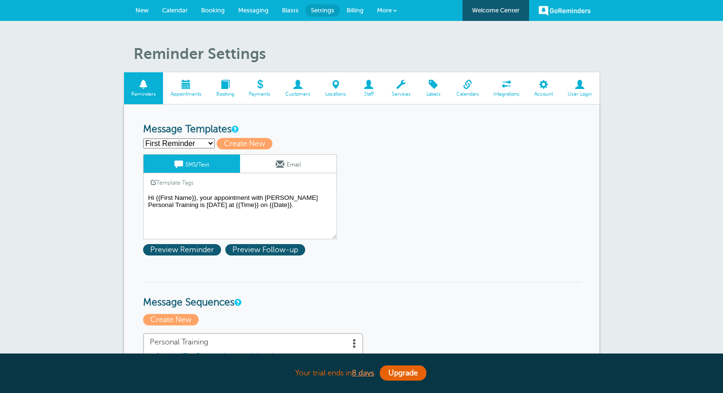  Describe the element at coordinates (184, 250) in the screenshot. I see `a: Preview Reminder` at that location.